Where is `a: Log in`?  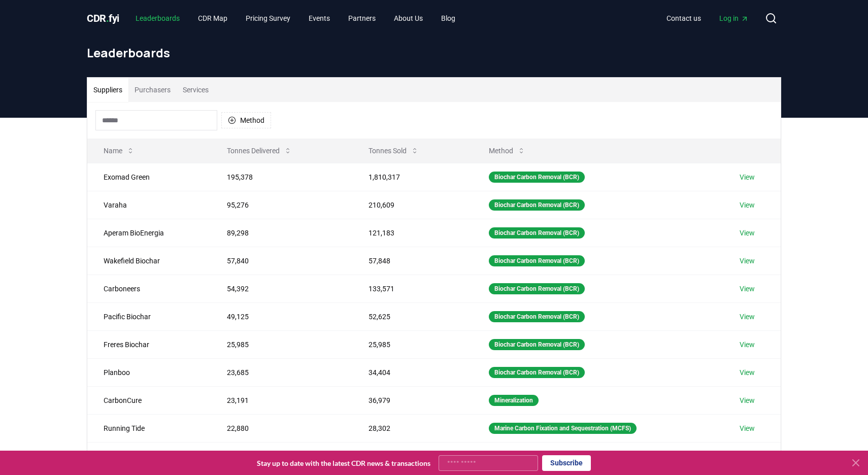 a: Log in is located at coordinates (734, 18).